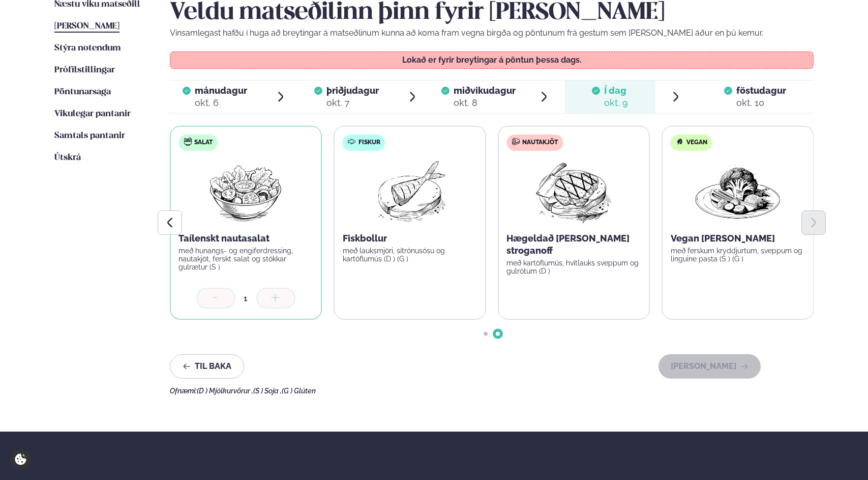 The height and width of the screenshot is (480, 868). What do you see at coordinates (486, 333) in the screenshot?
I see `span: Go to slide 1` at bounding box center [486, 333].